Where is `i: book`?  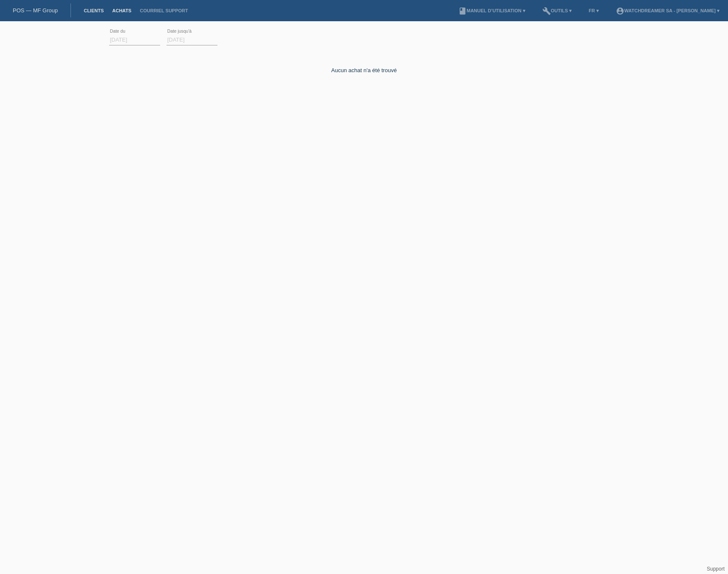
i: book is located at coordinates (463, 11).